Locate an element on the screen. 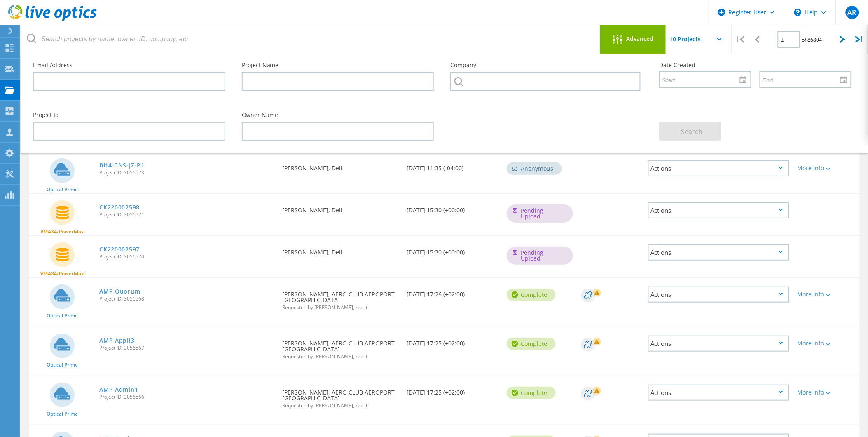  svg: \n is located at coordinates (798, 12).